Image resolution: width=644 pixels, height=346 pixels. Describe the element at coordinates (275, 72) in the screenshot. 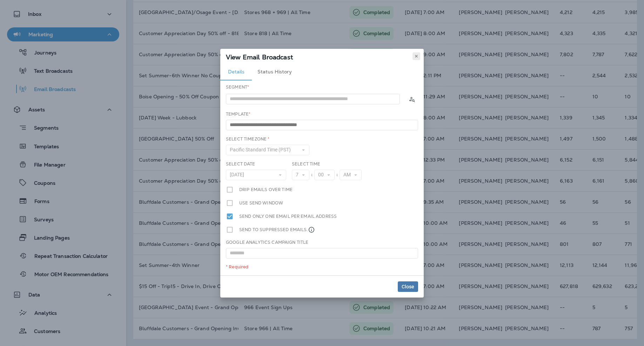

I see `button: Status History` at that location.